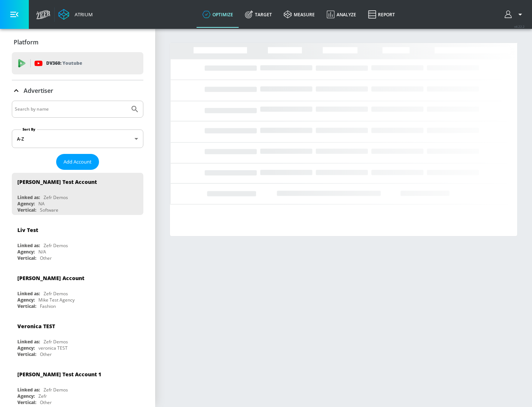 The height and width of the screenshot is (407, 532). What do you see at coordinates (78, 63) in the screenshot?
I see `div: DV360: Youtube` at bounding box center [78, 63].